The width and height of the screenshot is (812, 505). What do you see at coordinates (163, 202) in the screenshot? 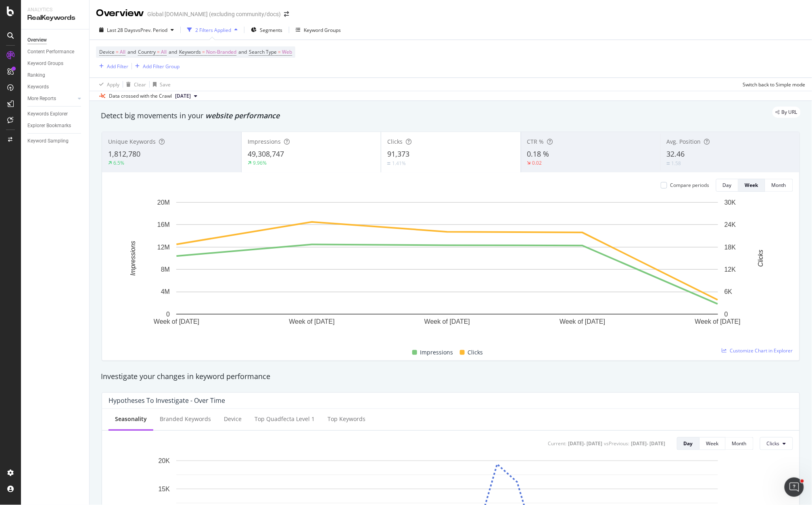
I see `text: 20M` at bounding box center [163, 202].